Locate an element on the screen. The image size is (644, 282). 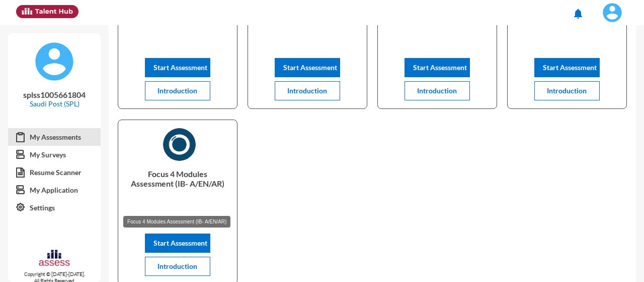
button: My Surveys is located at coordinates (54, 155).